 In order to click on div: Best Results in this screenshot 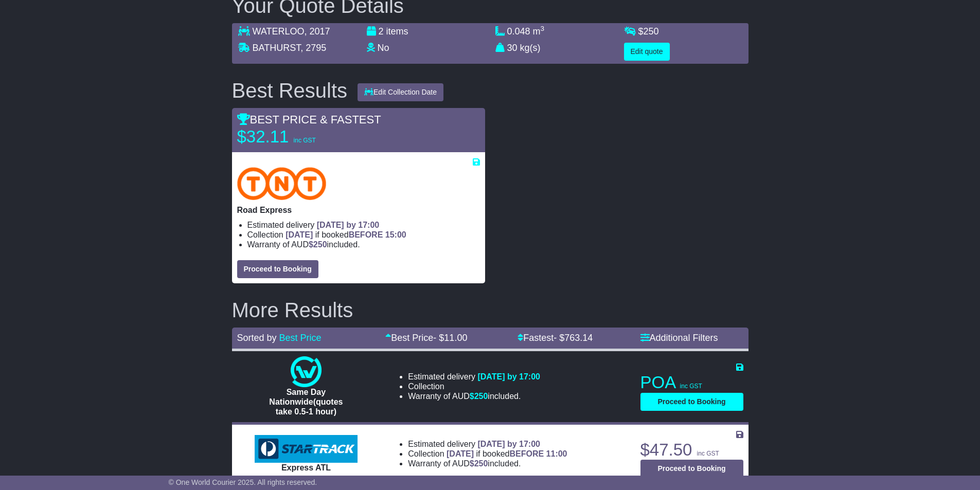, I will do `click(290, 91)`.